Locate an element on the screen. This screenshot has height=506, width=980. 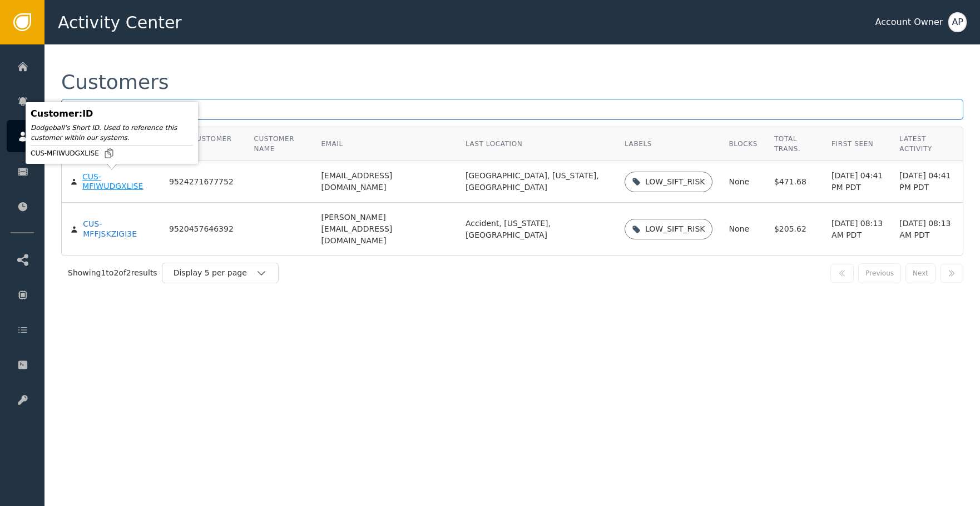
div: First Seen is located at coordinates (857, 144).